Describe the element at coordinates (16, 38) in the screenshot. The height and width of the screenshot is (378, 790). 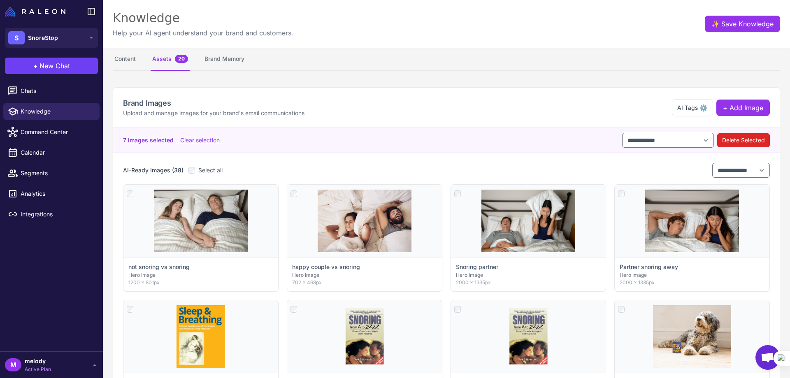
I see `div: S` at that location.